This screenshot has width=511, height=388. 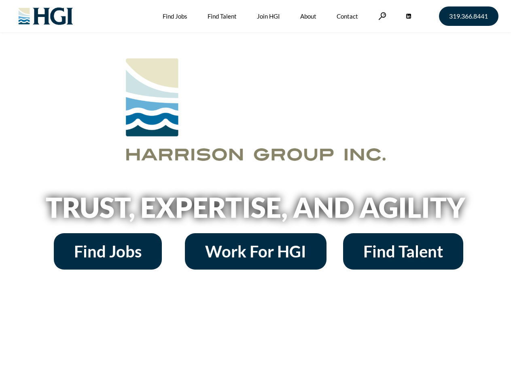 I want to click on span: Find Talent, so click(x=403, y=251).